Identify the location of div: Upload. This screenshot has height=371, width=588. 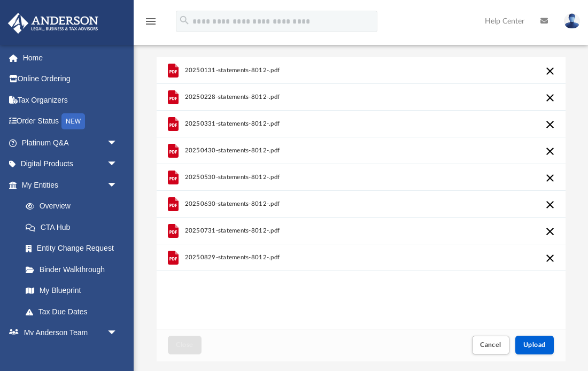
(361, 209).